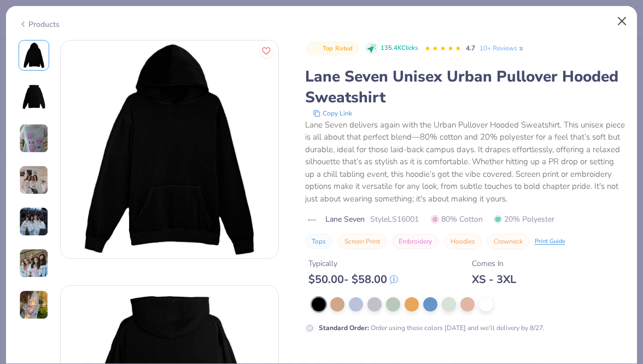 This screenshot has height=364, width=643. Describe the element at coordinates (465, 87) in the screenshot. I see `div: Lane Seven Unisex Urban Pullover Hooded Sweatshirt` at that location.